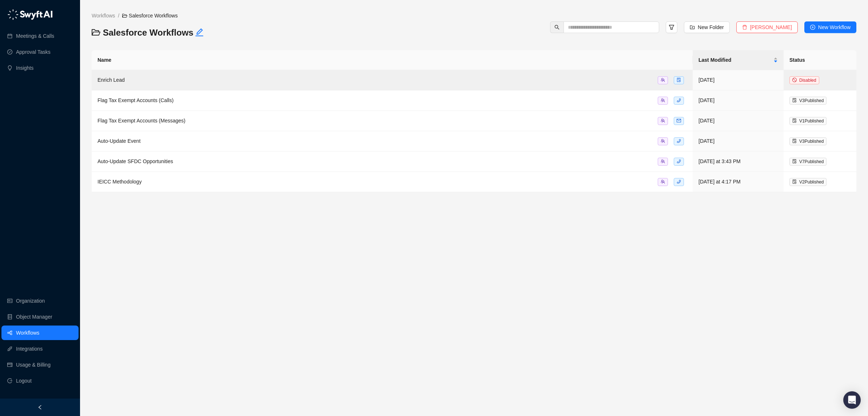  Describe the element at coordinates (135, 161) in the screenshot. I see `span: Auto-Update SFDC Opportunities` at that location.